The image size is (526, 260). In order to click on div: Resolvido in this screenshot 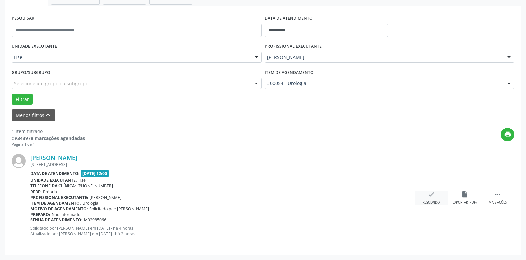, I will do `click(431, 202)`.